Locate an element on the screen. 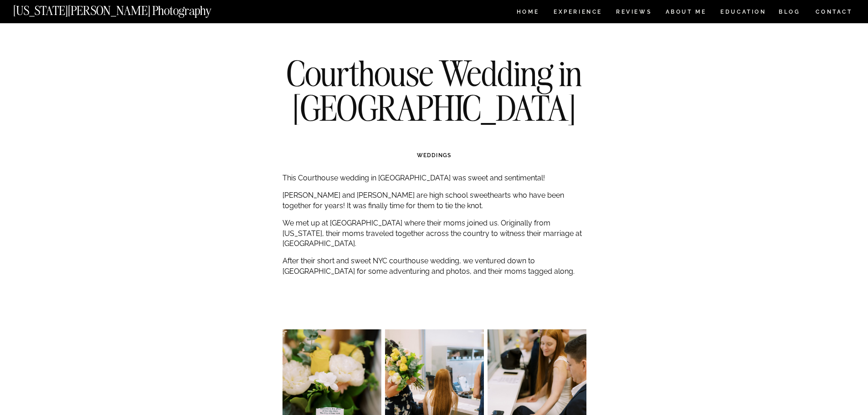  nav: CONTACT is located at coordinates (834, 11).